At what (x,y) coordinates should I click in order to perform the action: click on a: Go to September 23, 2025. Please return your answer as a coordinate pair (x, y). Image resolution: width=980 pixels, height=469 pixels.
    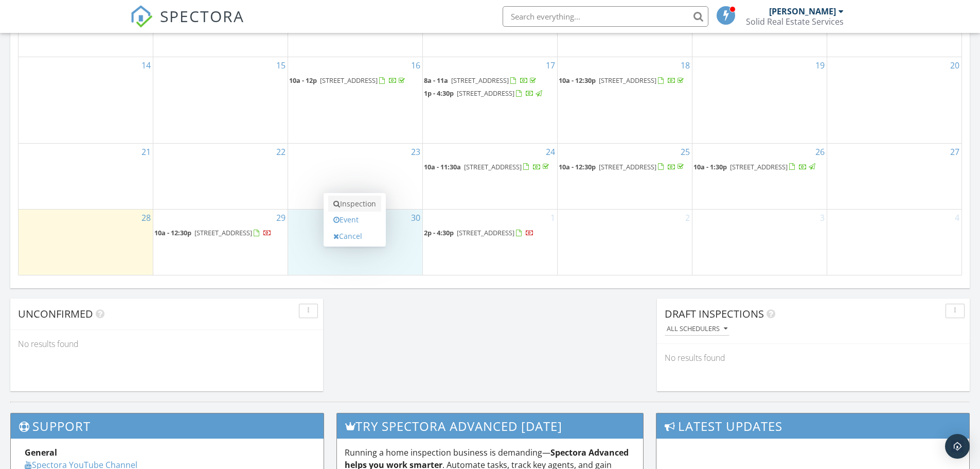
    Looking at the image, I should click on (416, 152).